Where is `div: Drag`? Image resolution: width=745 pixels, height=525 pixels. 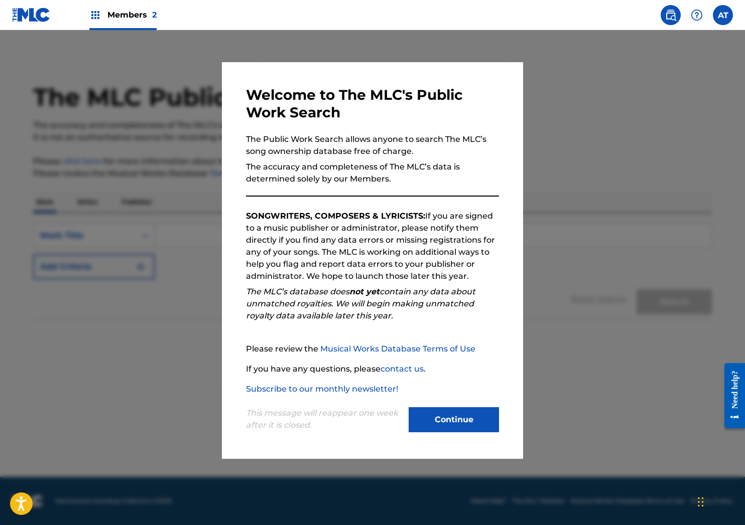
div: Drag is located at coordinates (700, 502).